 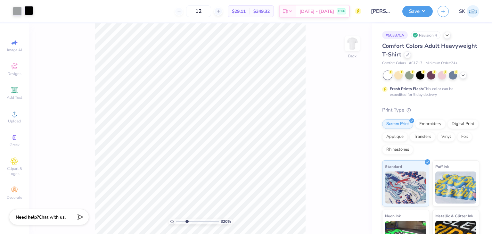 I want to click on span: Image AI, so click(x=14, y=50).